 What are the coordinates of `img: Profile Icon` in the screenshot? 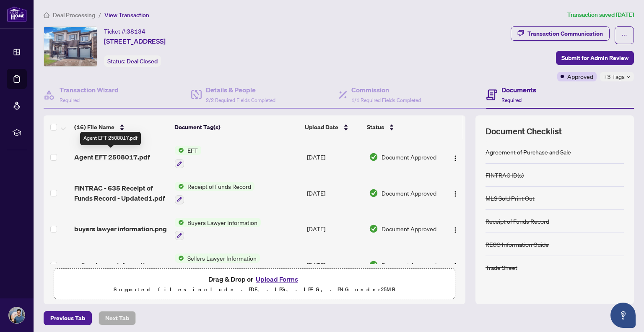 It's located at (17, 315).